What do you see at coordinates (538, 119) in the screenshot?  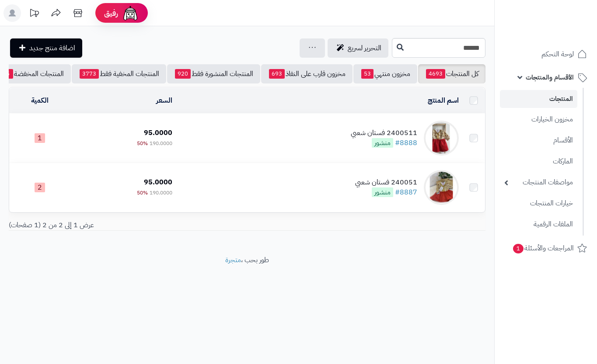 I see `a: مخزون الخيارات` at bounding box center [538, 119].